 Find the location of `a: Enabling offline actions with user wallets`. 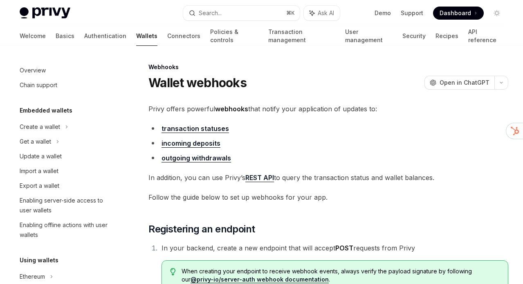

a: Enabling offline actions with user wallets is located at coordinates (65, 230).